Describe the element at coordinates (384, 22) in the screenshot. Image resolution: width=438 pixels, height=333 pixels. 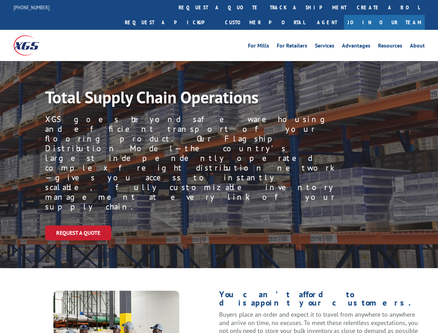
I see `a: Join Our Team` at that location.